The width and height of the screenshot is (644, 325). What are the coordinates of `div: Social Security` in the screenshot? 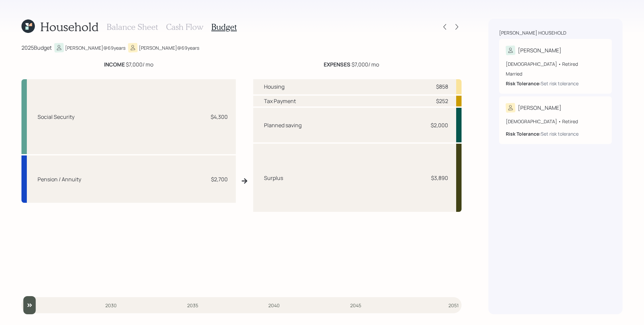 It's located at (56, 117).